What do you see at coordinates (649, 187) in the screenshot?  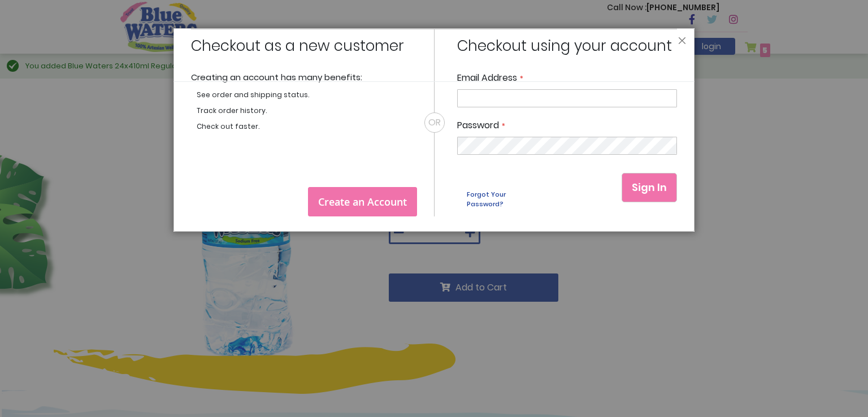 I see `button: Sign In` at bounding box center [649, 187].